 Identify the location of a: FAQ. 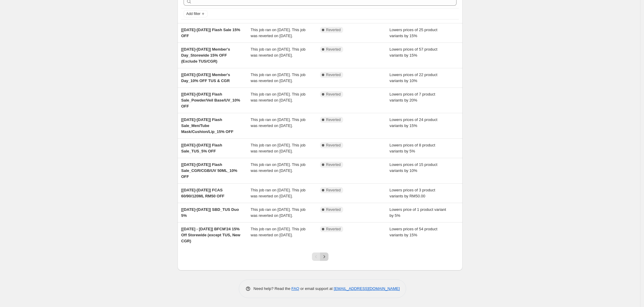
(296, 289).